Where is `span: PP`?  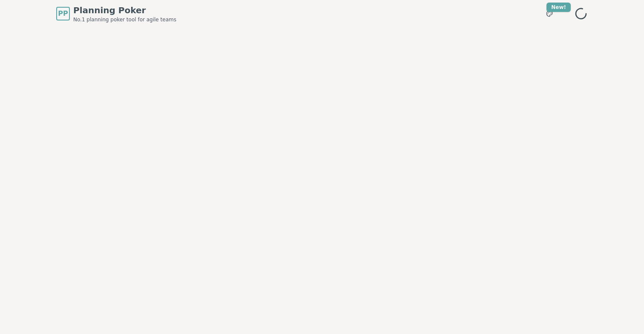
span: PP is located at coordinates (63, 13).